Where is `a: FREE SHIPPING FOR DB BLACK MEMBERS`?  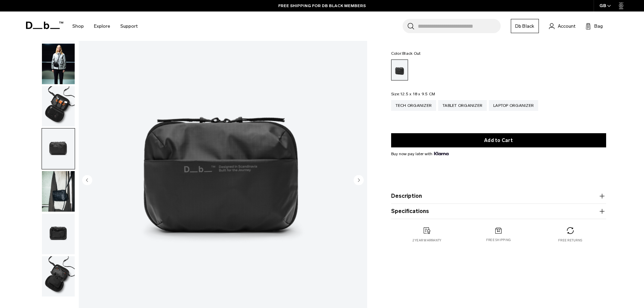
a: FREE SHIPPING FOR DB BLACK MEMBERS is located at coordinates (322, 6).